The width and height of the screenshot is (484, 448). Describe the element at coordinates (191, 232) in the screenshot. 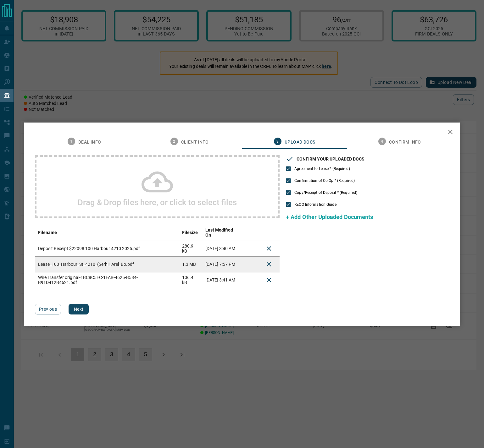

I see `th: Filesize` at that location.